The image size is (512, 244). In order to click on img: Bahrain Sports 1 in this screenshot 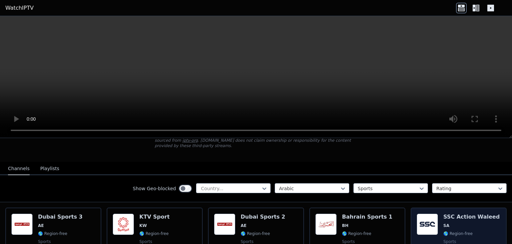, I will do `click(326, 224)`.